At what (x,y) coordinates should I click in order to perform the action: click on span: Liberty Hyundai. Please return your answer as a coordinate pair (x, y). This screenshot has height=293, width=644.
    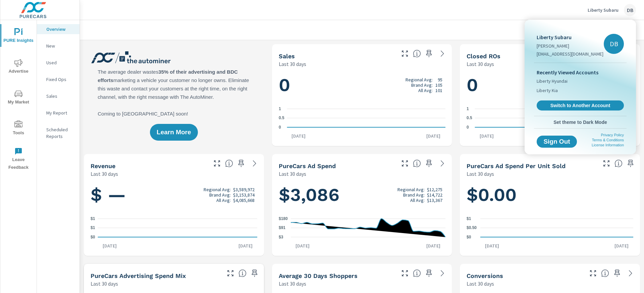
    Looking at the image, I should click on (552, 81).